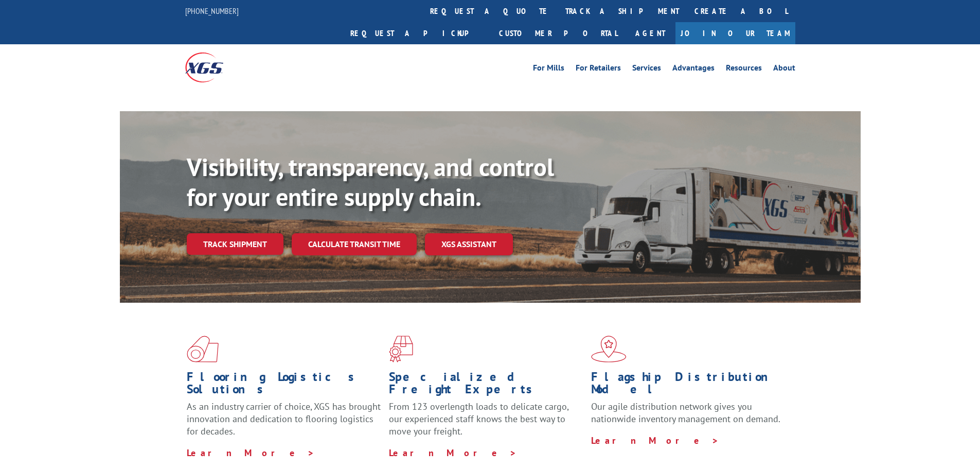 This screenshot has height=469, width=980. Describe the element at coordinates (370, 181) in the screenshot. I see `b: Visibility, transparency, and control for your entire supply chain.` at that location.